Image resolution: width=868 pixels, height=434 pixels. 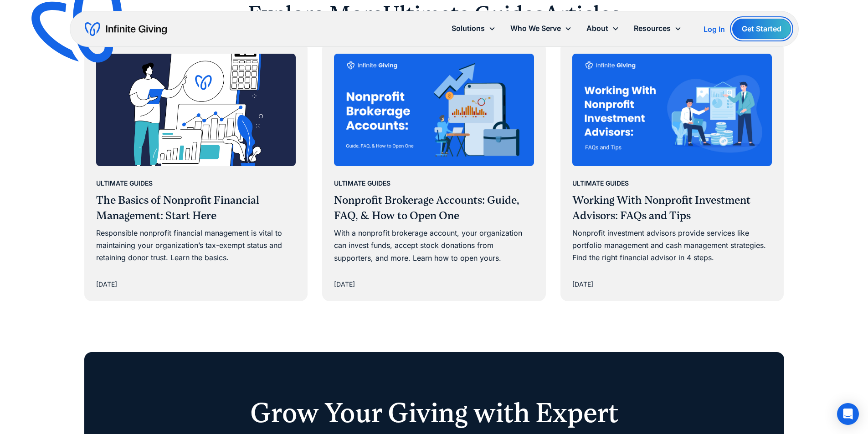 What do you see at coordinates (434, 208) in the screenshot?
I see `h3: Nonprofit Brokerage Accounts: Guide, FAQ, & How to Open One` at bounding box center [434, 208].